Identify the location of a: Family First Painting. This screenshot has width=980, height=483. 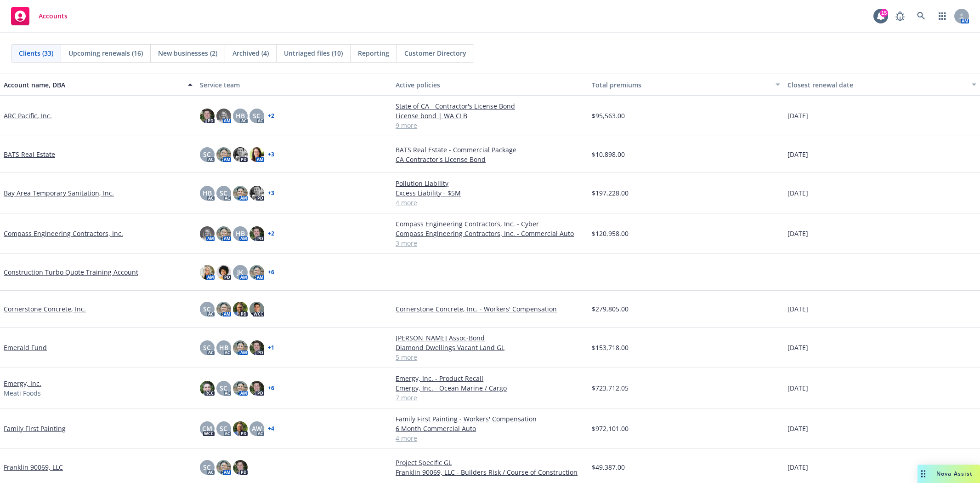
(35, 428).